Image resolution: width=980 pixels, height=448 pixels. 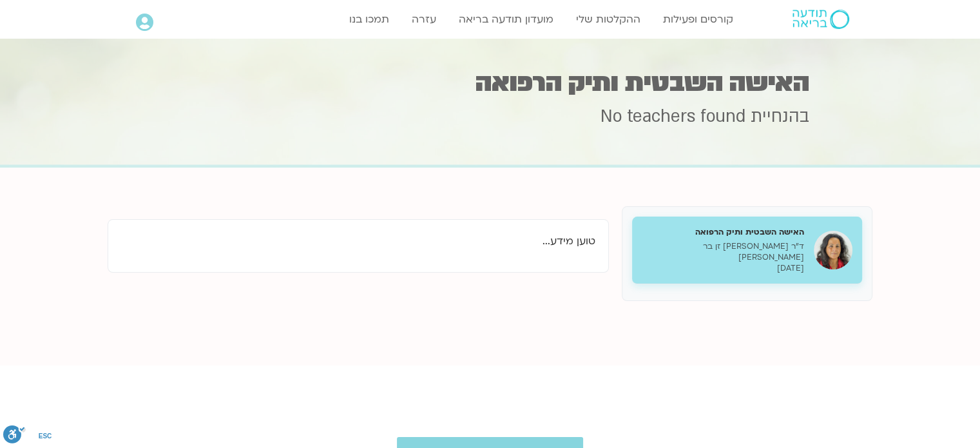 I want to click on a: תמכו בנו, so click(x=369, y=19).